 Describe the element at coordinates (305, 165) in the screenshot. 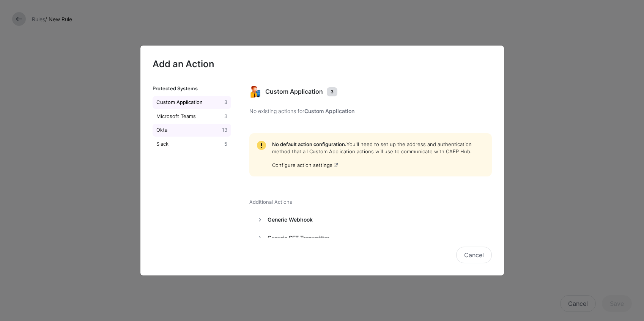

I see `a: Configure action settings` at that location.